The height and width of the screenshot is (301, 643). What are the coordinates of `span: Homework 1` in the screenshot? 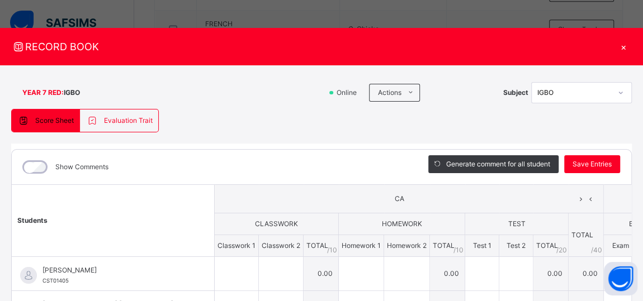 It's located at (361, 245).